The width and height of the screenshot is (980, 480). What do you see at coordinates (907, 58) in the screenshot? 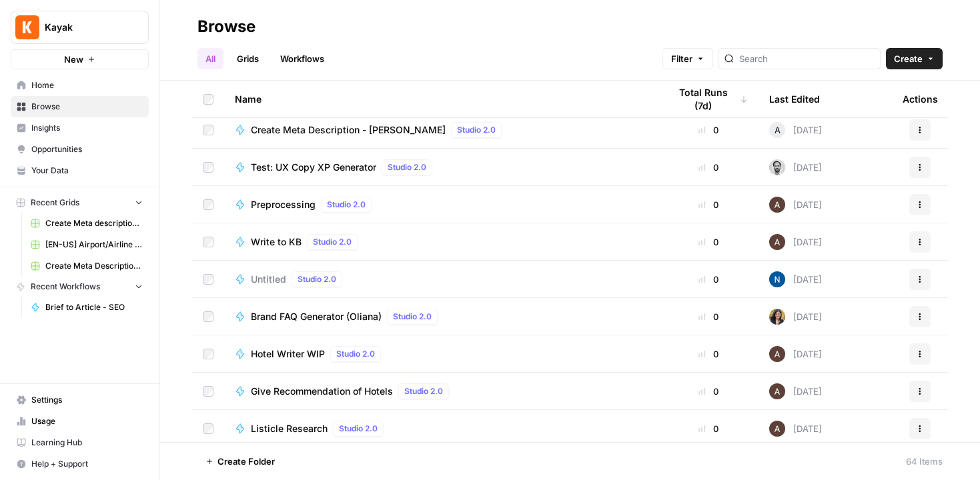
I see `span: Create` at bounding box center [907, 58].